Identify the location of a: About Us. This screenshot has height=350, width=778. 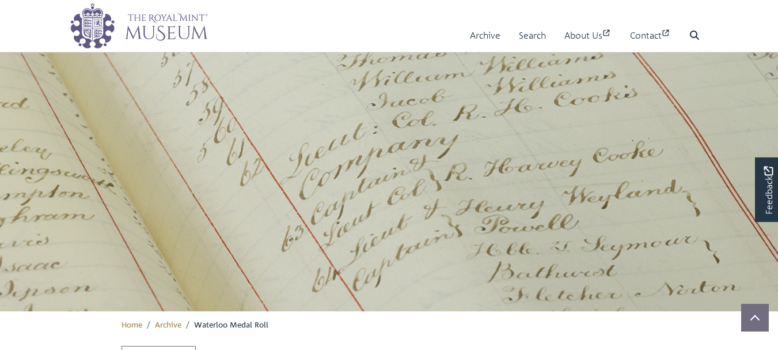
(588, 35).